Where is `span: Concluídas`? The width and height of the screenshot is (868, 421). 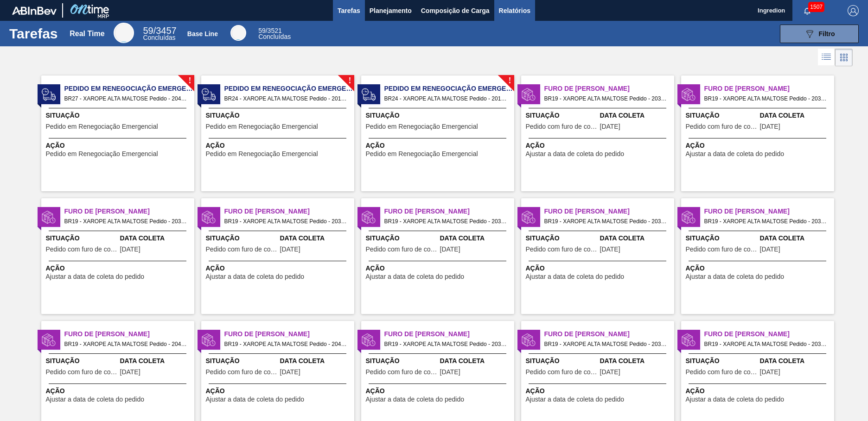
span: Concluídas is located at coordinates (159, 38).